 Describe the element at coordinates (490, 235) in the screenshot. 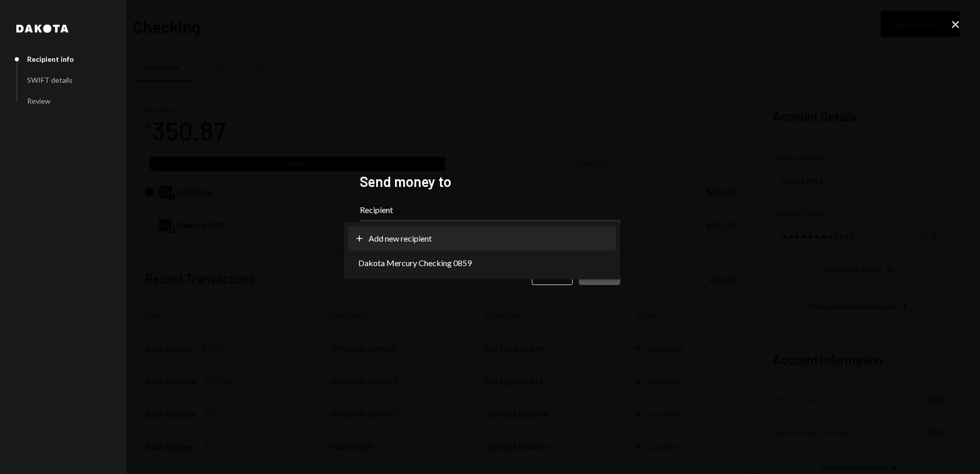

I see `button: Recipient` at that location.